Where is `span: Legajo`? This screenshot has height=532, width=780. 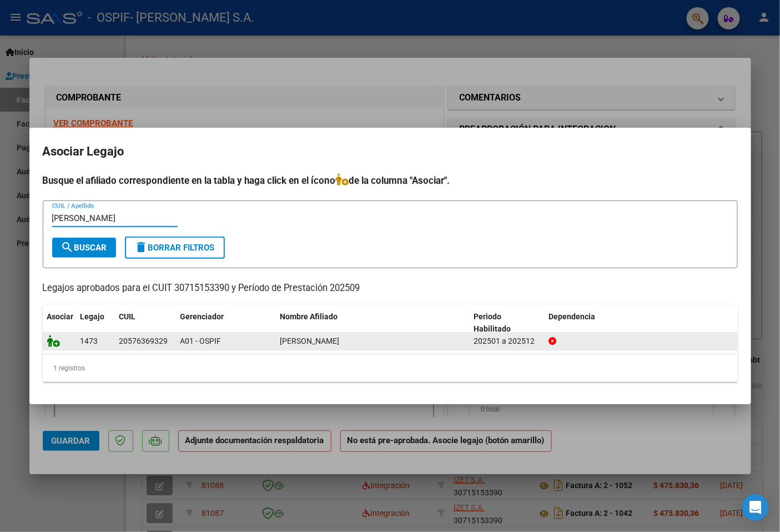 span: Legajo is located at coordinates (93, 317).